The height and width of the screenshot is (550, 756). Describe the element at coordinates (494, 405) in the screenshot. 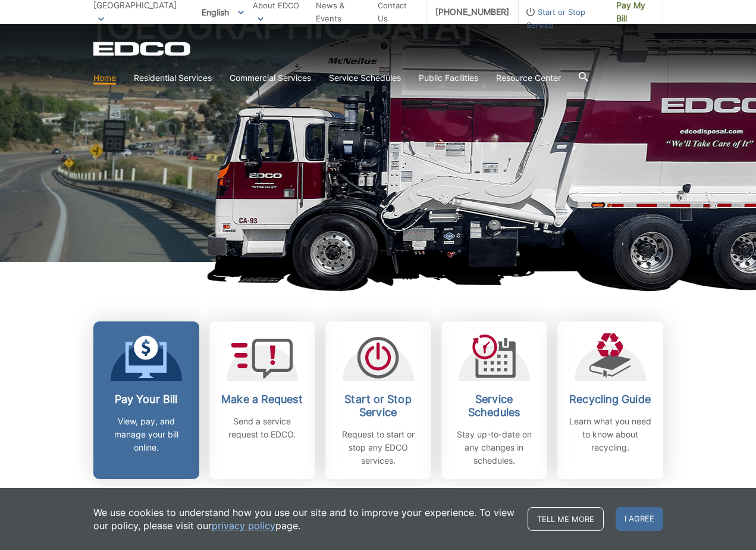

I see `h2: Service Schedules` at that location.